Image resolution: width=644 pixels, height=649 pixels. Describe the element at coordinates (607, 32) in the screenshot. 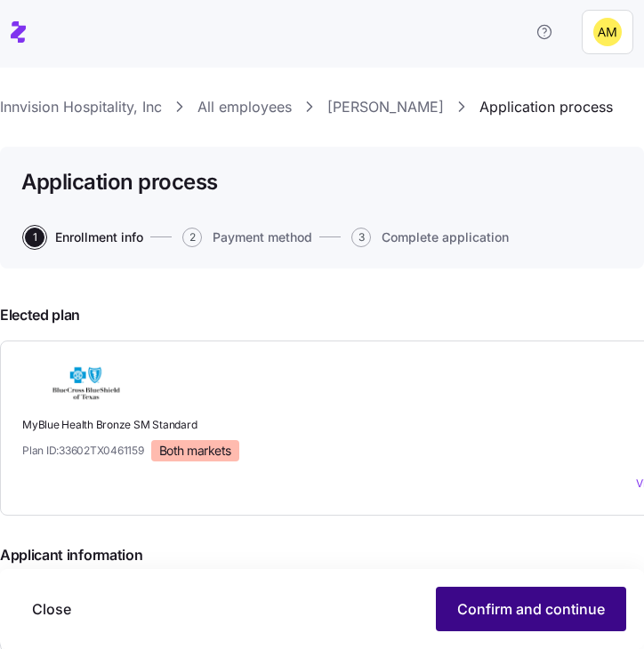

I see `img: dfaaf2f2725e97d5ef9e82b99e83f4d7` at that location.